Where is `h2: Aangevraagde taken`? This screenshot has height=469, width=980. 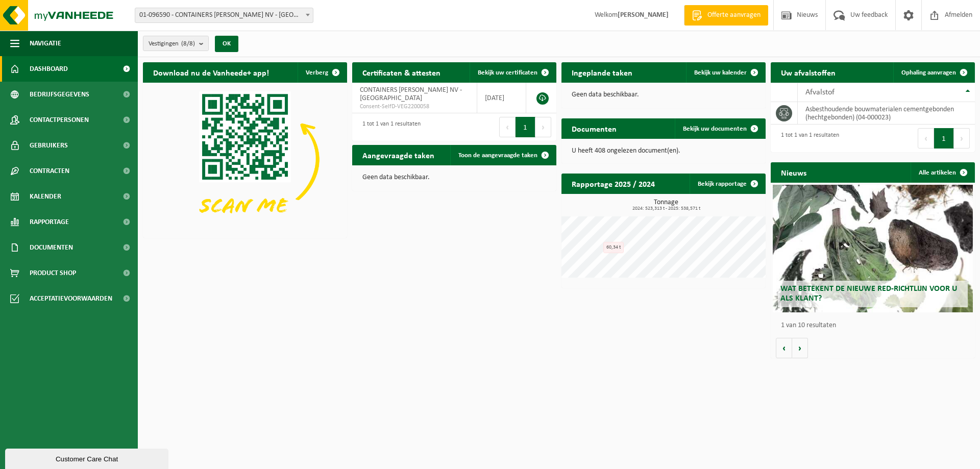 h2: Aangevraagde taken is located at coordinates (398, 155).